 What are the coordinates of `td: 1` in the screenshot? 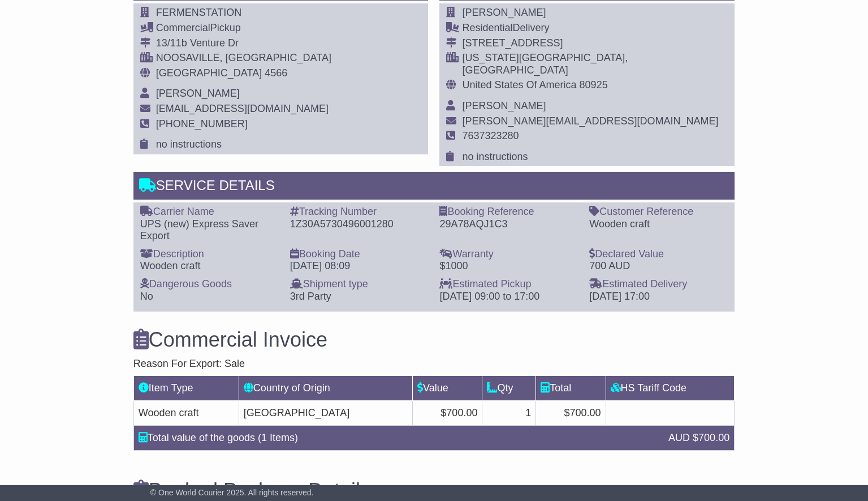 It's located at (509, 414).